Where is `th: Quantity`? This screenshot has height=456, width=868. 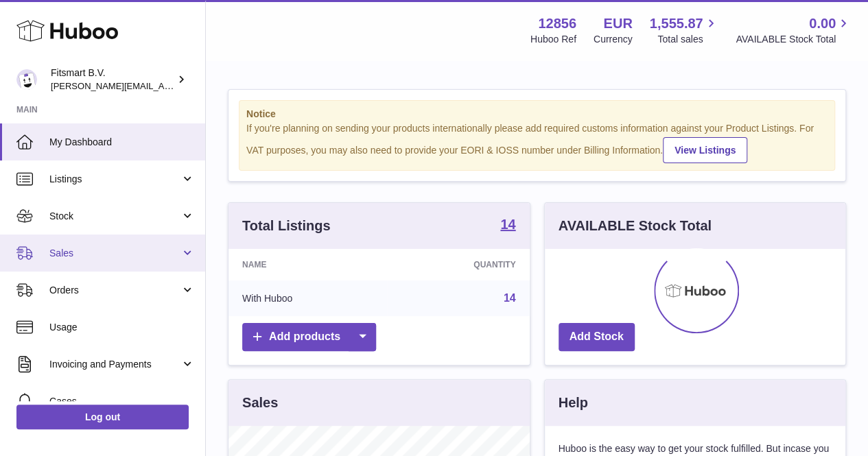
th: Quantity is located at coordinates (457, 265).